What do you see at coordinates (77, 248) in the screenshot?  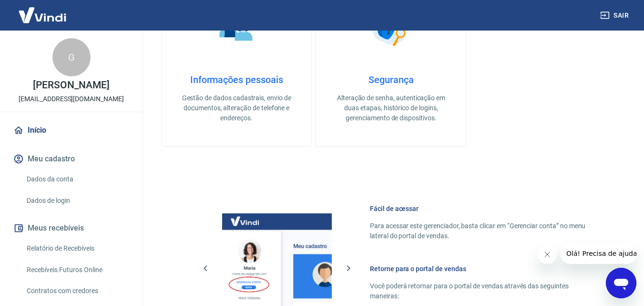 I see `a: Relatório de Recebíveis` at bounding box center [77, 248].